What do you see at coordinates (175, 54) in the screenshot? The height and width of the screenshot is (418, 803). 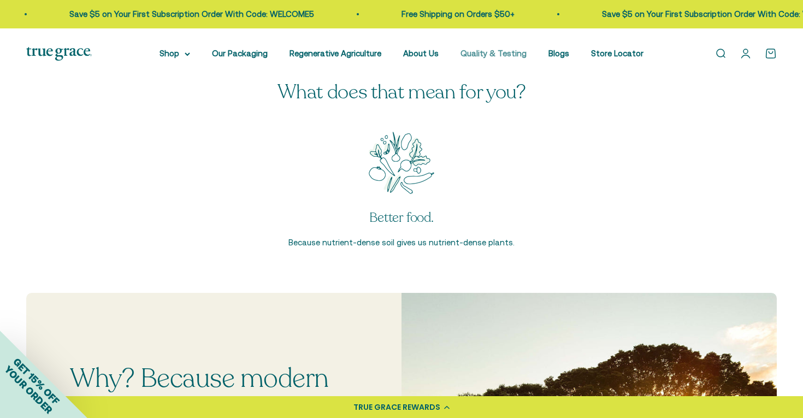 I see `summary: Shop` at bounding box center [175, 54].